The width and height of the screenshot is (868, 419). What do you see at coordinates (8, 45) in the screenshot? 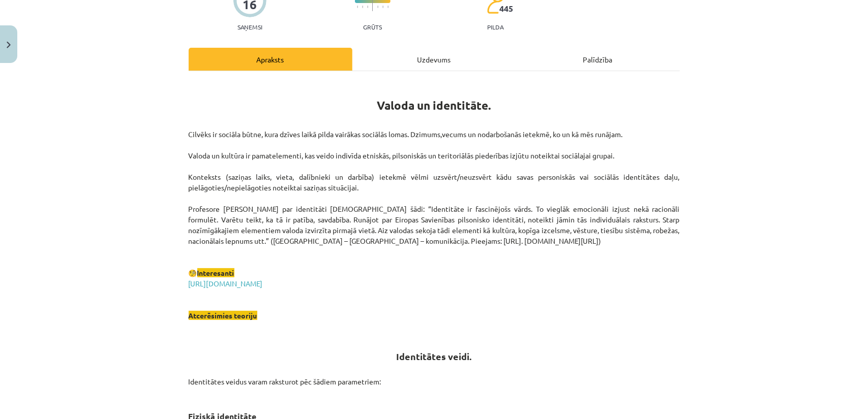
I see `img: icon-close-lesson-0947bae3869378f0d4975bcd49f059093ad1ed9edebbc8119c70593378902aed.svg` at bounding box center [8, 45].